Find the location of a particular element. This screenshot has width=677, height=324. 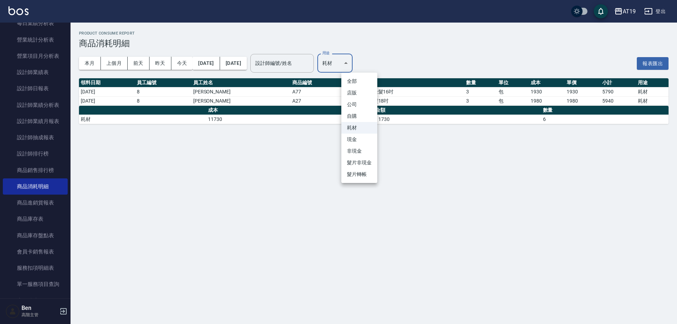

li: 店販 is located at coordinates (359, 93).